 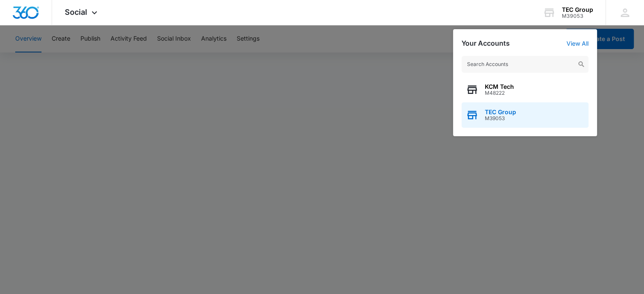 I want to click on span: M48222, so click(x=499, y=93).